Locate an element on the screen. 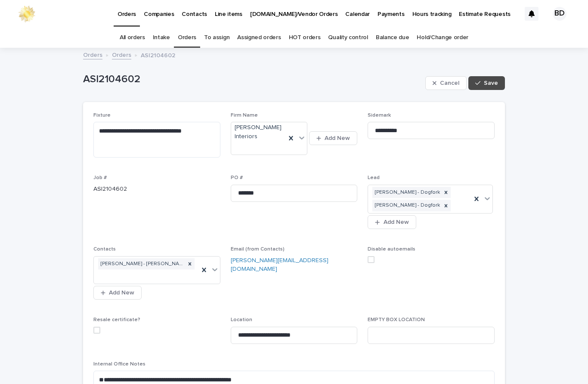 The image size is (588, 384). a: Hold/Change order is located at coordinates (442, 37).